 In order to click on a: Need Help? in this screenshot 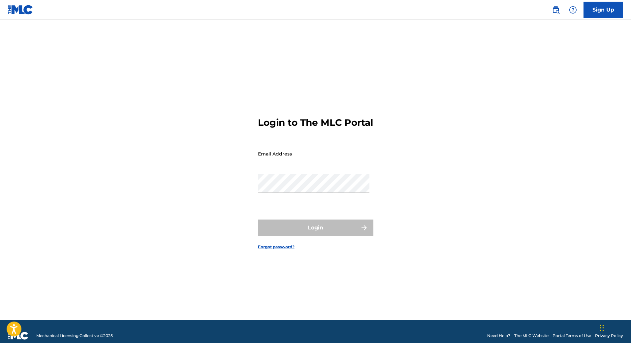, I will do `click(499, 336)`.